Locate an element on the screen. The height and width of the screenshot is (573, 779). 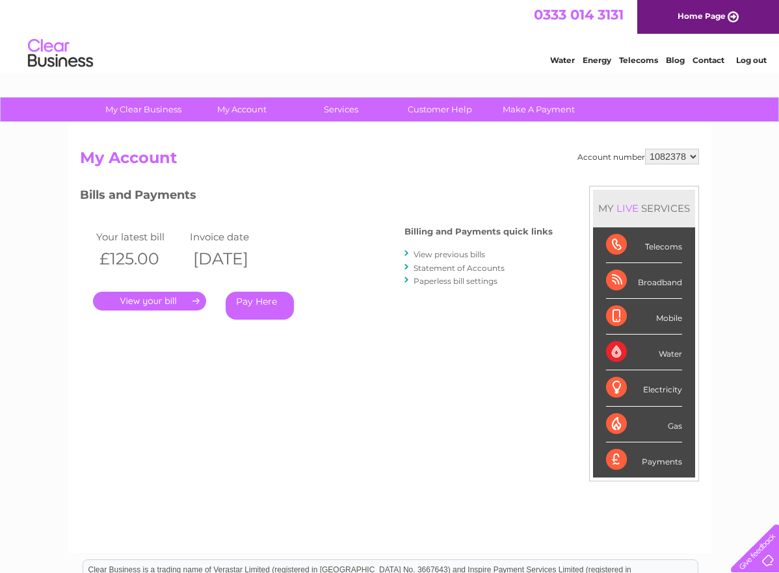
a: Pay Here is located at coordinates (259, 305).